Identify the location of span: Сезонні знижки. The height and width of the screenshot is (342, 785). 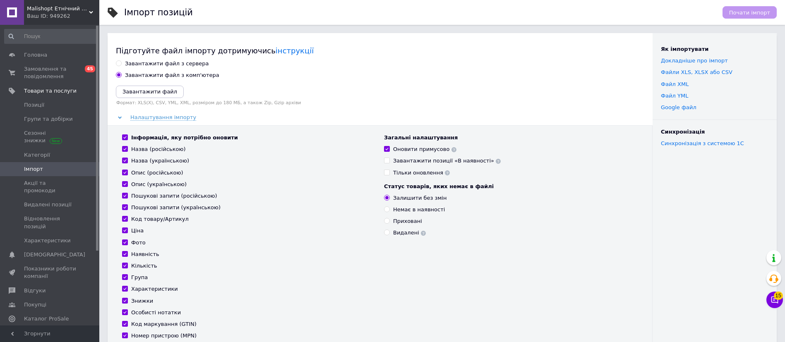
(50, 137).